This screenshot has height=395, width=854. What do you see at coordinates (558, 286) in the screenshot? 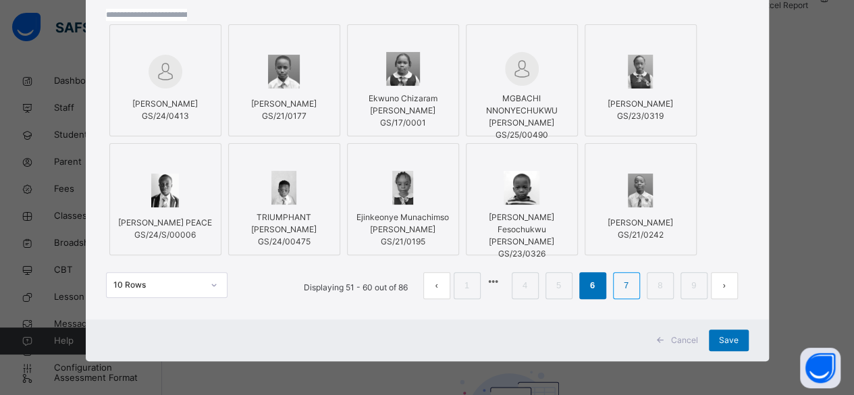
I see `a: 5` at bounding box center [558, 286].